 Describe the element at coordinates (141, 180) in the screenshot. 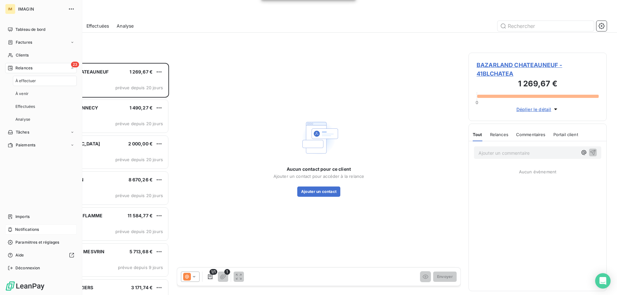

I see `span: 8 670,26 €` at that location.